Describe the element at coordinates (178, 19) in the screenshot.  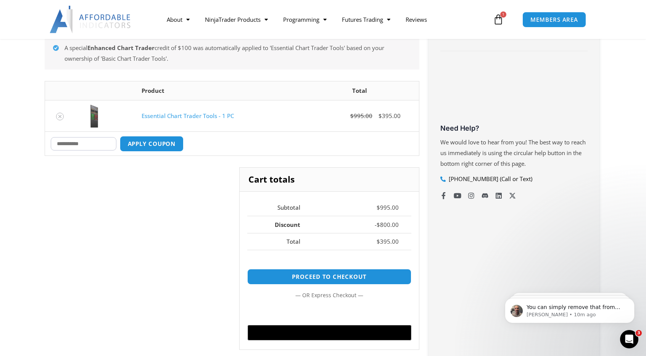
I see `a: About` at that location.